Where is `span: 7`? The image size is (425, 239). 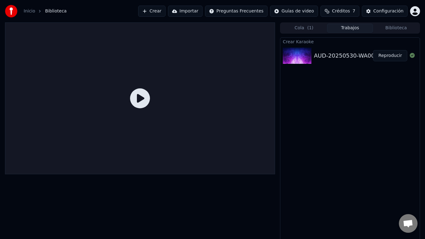
span: 7 is located at coordinates (354, 11).